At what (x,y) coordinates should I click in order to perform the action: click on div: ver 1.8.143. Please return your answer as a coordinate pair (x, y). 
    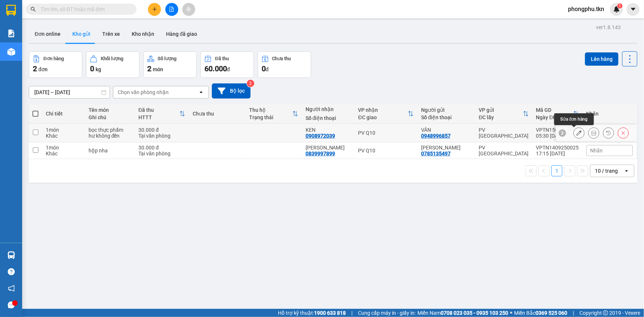
    Looking at the image, I should click on (608, 27).